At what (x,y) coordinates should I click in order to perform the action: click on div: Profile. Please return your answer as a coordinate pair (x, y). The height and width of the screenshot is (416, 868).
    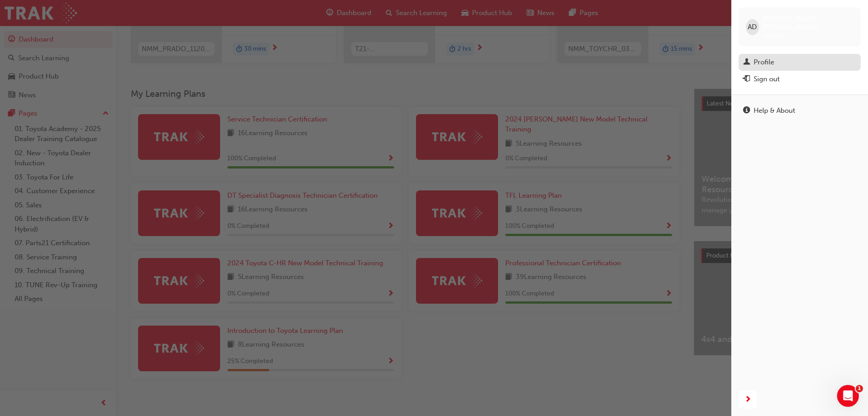
    Looking at the image, I should click on (764, 62).